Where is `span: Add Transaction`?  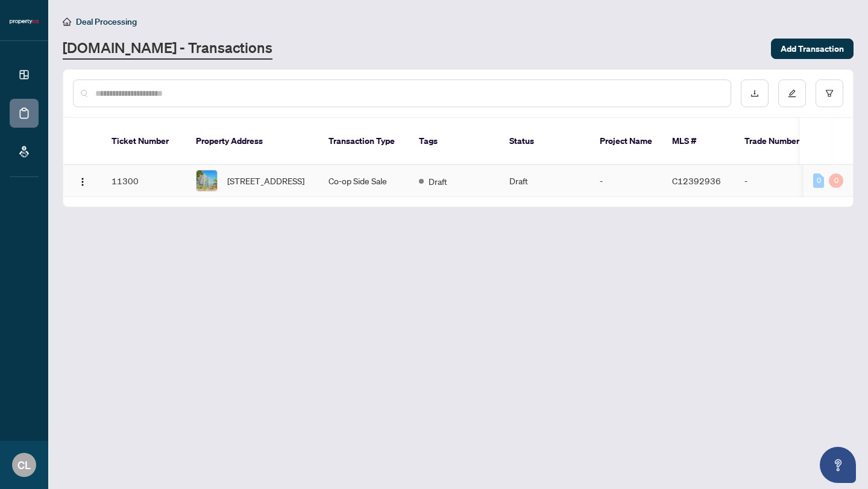 span: Add Transaction is located at coordinates (812, 49).